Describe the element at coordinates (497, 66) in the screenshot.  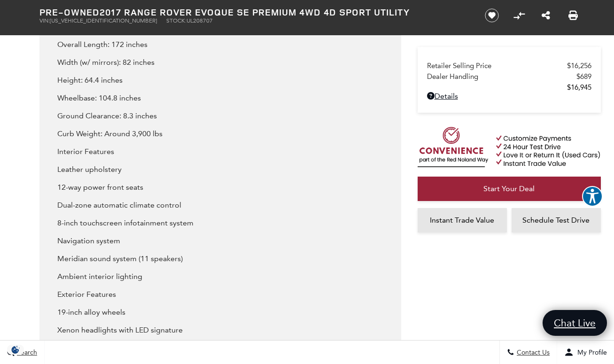
I see `span: Retailer Selling Price` at that location.